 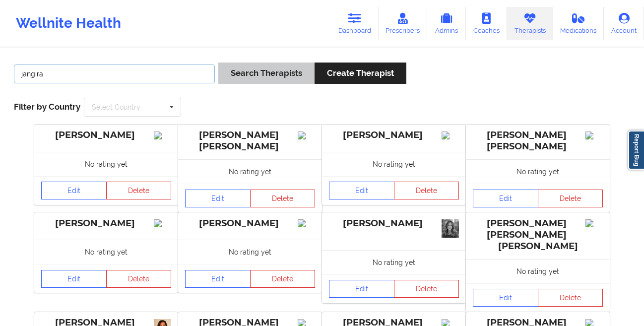 What do you see at coordinates (403, 23) in the screenshot?
I see `a: Prescribers` at bounding box center [403, 23].